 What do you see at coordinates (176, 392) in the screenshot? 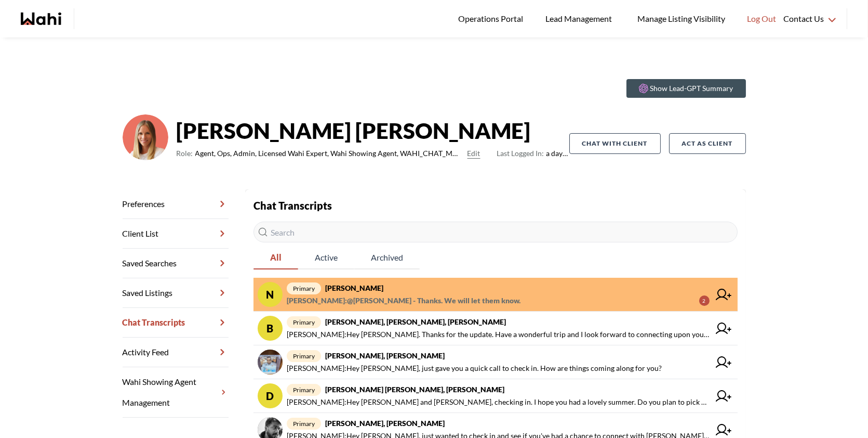
I see `a: Wahi Showing Agent Management` at bounding box center [176, 392].